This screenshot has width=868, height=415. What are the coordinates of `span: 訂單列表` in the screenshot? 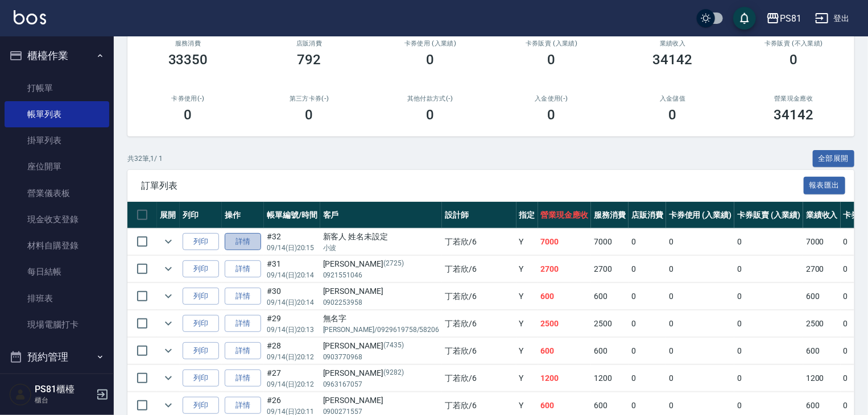 It's located at (472, 186).